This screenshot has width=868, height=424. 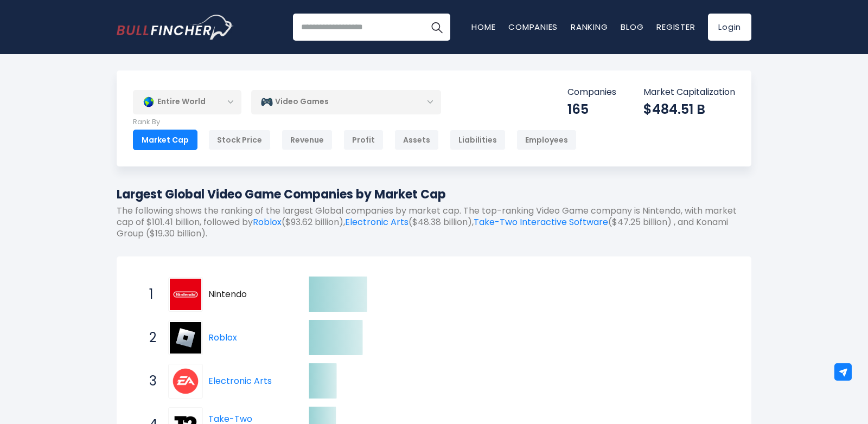 What do you see at coordinates (533, 27) in the screenshot?
I see `a: Companies` at bounding box center [533, 27].